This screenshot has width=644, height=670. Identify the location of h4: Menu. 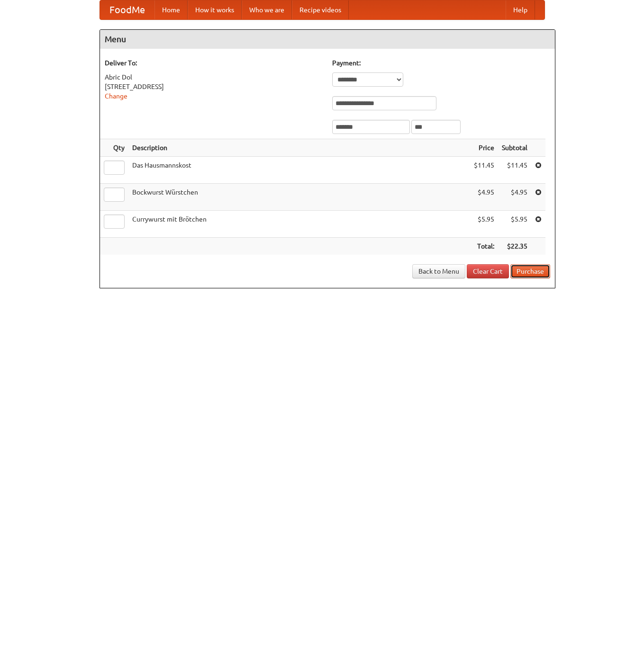
(327, 39).